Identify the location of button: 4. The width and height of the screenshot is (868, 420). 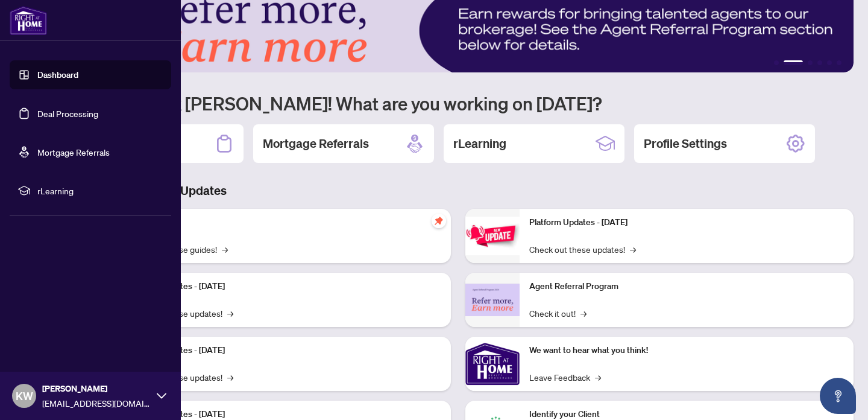
(820, 63).